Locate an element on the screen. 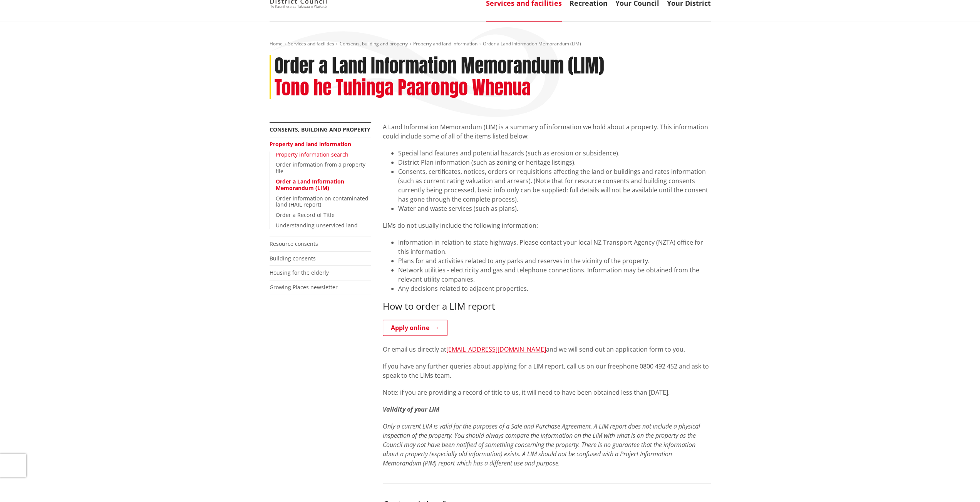  li: District Plan information (such as zoning or heritage listings). is located at coordinates (554, 162).